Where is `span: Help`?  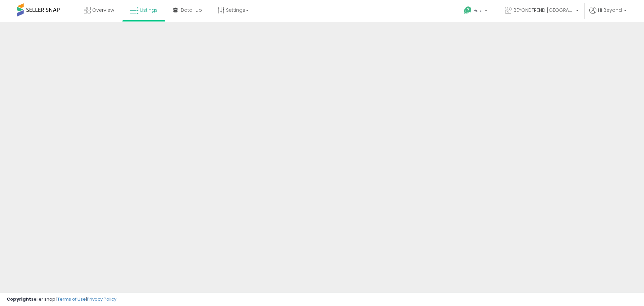
span: Help is located at coordinates (478, 10).